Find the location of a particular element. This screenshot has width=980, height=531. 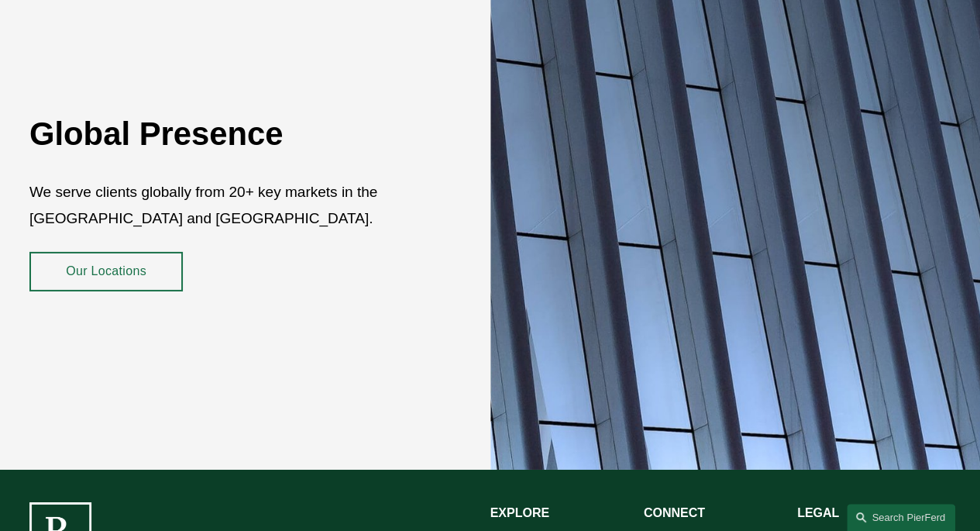

h2: Global Presence is located at coordinates (221, 134).